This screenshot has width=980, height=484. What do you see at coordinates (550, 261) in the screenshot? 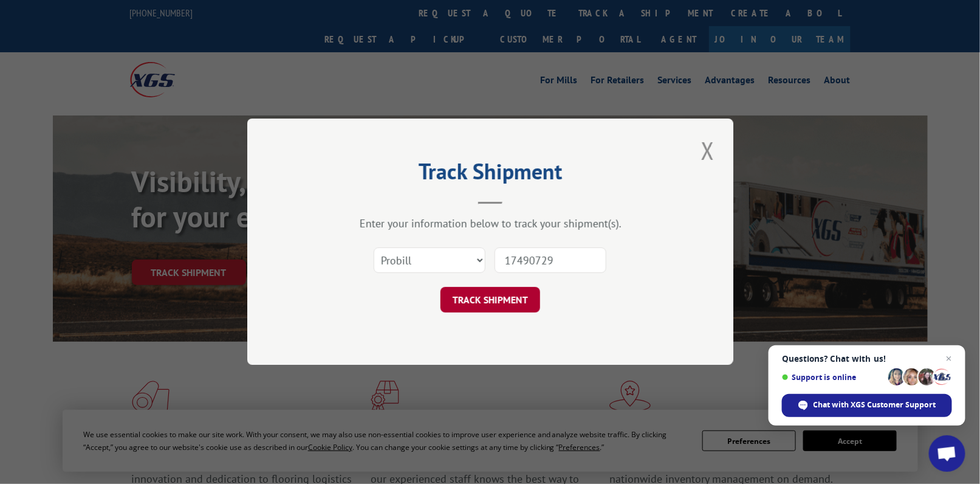
I see `input: Number(s)` at bounding box center [550, 261].